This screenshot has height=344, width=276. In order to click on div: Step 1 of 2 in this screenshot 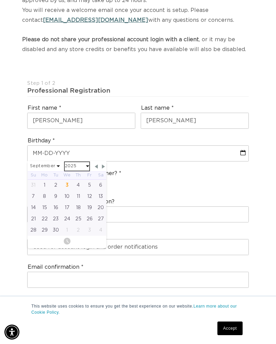, I will do `click(138, 84)`.